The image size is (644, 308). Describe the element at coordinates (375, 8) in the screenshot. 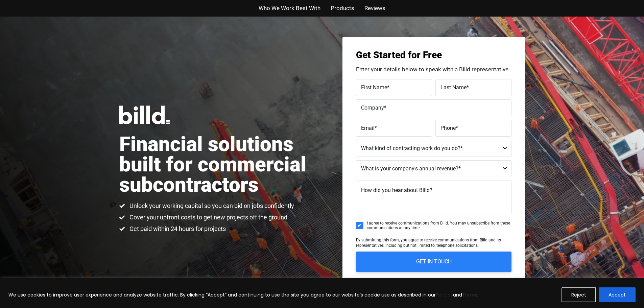

I see `a: Reviews` at that location.